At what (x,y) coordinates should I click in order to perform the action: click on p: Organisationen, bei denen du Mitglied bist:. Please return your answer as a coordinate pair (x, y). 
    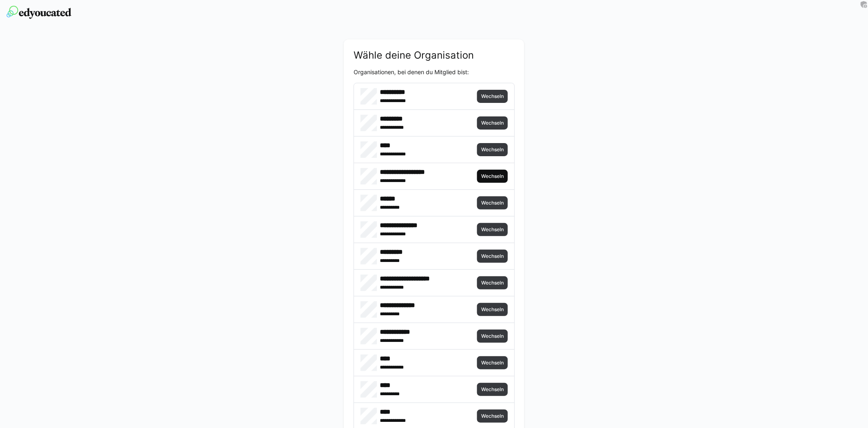
    Looking at the image, I should click on (434, 72).